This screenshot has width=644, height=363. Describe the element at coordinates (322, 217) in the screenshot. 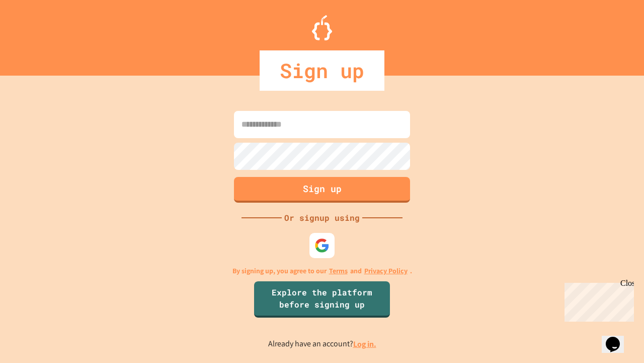

I see `div: Or signup using` at that location.